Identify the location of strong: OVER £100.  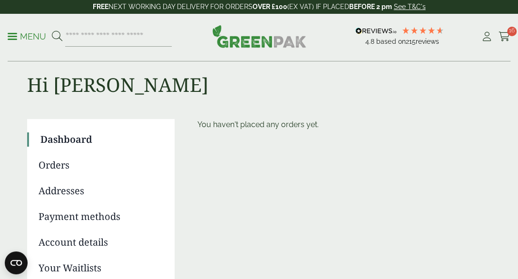
(270, 7).